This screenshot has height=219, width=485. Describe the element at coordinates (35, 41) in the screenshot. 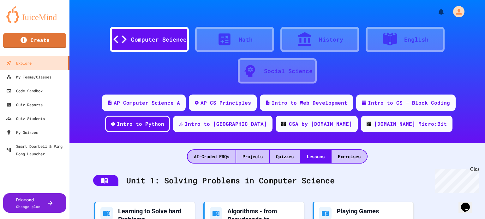

I see `a: Create` at that location.